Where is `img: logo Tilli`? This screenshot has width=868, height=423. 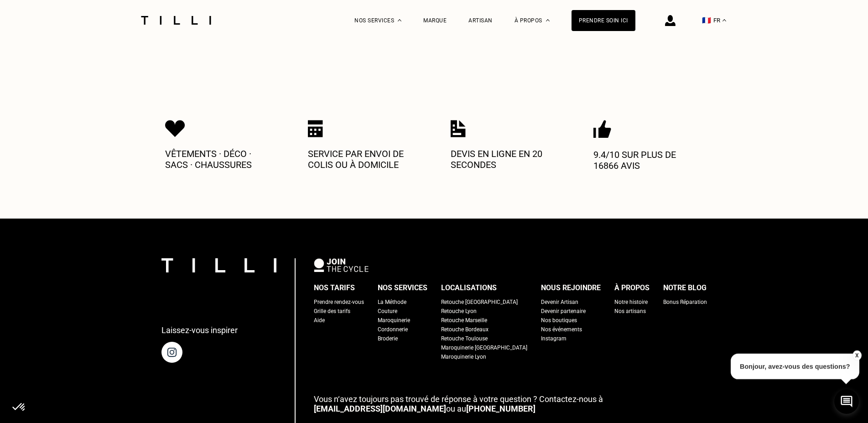
img: logo Tilli is located at coordinates (219, 265).